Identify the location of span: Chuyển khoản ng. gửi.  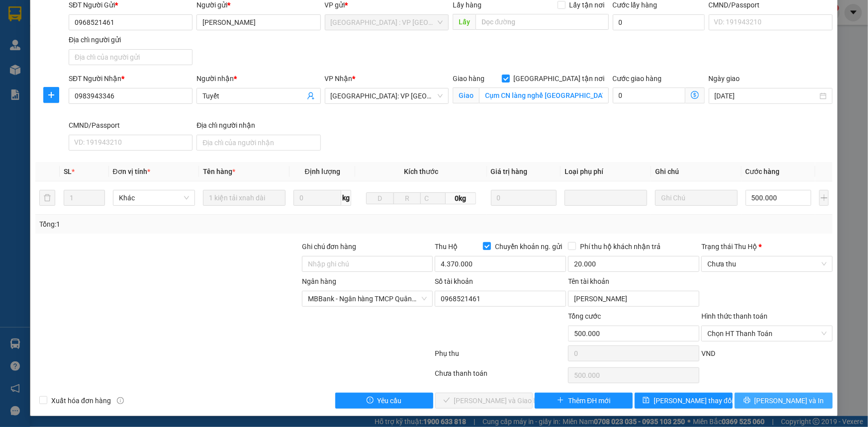
(528, 246).